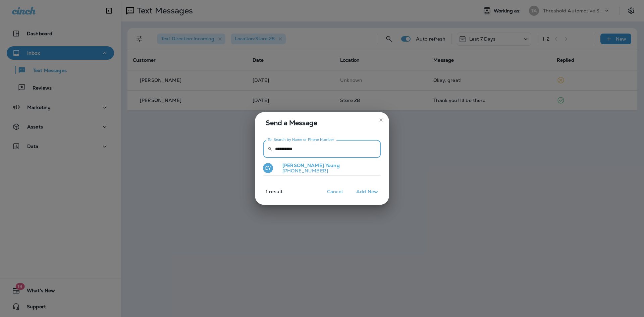  Describe the element at coordinates (267, 194) in the screenshot. I see `p: 1 result` at that location.